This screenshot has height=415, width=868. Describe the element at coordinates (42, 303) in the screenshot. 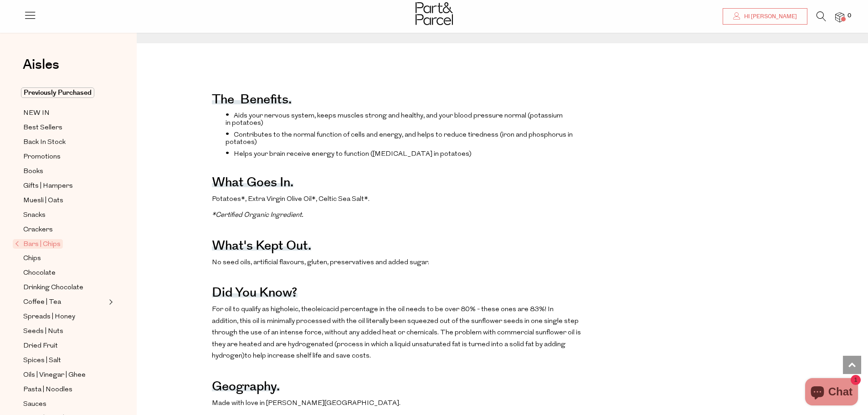

I see `span: Coffee | Tea` at that location.